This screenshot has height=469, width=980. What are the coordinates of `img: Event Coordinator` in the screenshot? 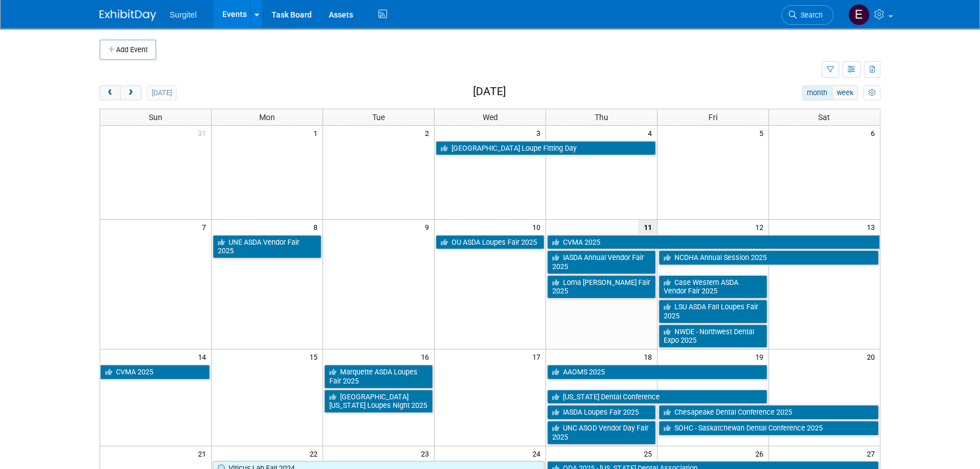 It's located at (859, 15).